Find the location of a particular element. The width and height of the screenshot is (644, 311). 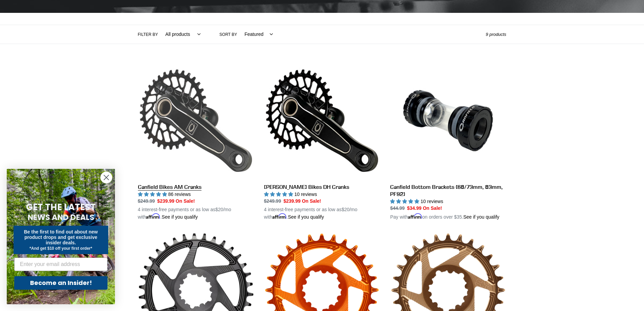

label: Sort by is located at coordinates (228, 34).